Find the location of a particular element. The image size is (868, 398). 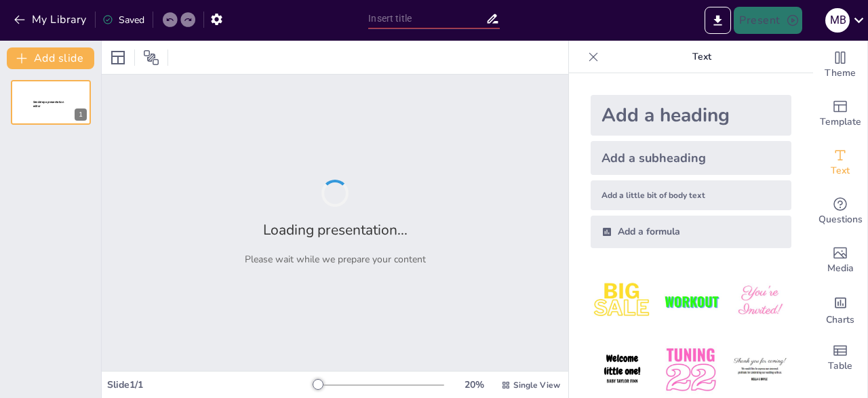

img: 2.jpeg is located at coordinates (691, 301).